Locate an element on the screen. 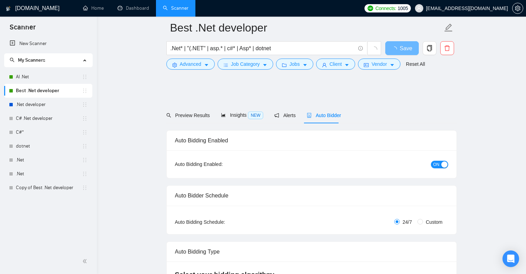  span: Save is located at coordinates (406, 48).